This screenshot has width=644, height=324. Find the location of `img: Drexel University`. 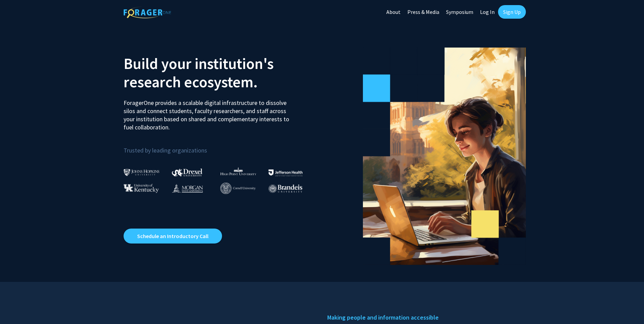

img: Drexel University is located at coordinates (187, 172).